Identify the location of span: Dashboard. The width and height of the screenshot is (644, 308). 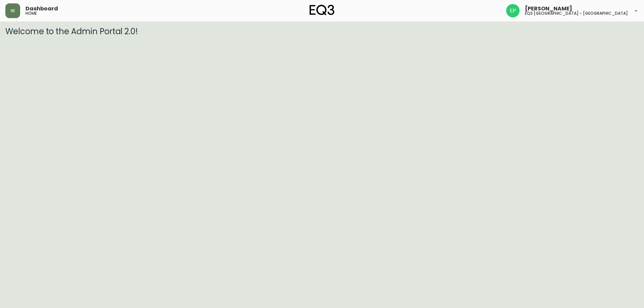
(42, 9).